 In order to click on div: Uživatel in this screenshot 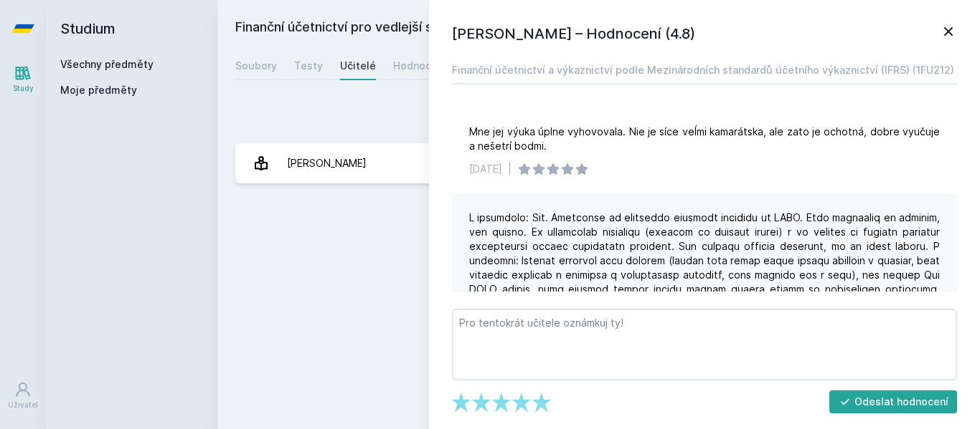, I will do `click(23, 405)`.